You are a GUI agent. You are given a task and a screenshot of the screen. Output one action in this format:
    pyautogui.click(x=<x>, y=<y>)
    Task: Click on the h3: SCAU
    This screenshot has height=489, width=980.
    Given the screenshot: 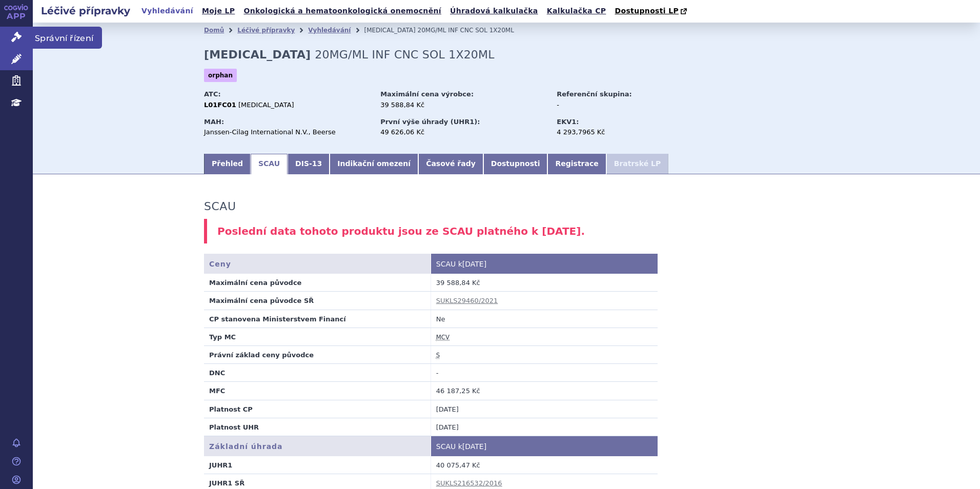 What is the action you would take?
    pyautogui.click(x=220, y=207)
    